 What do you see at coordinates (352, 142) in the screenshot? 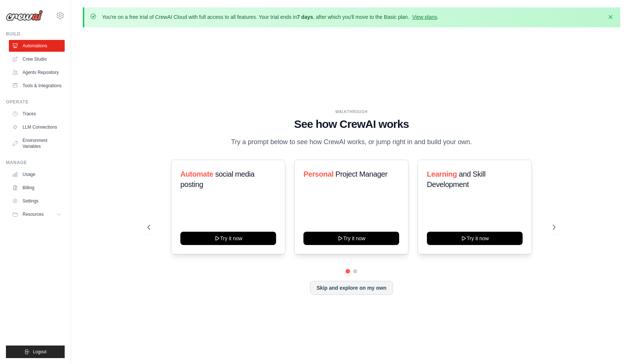
I see `p: Try a prompt below to see how CrewAI works, or jump right in and build your own.` at bounding box center [352, 142].